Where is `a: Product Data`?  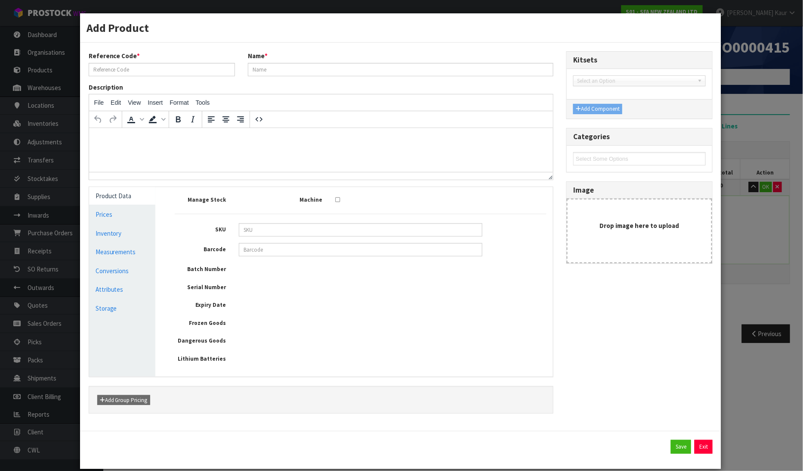 a: Product Data is located at coordinates (122, 195).